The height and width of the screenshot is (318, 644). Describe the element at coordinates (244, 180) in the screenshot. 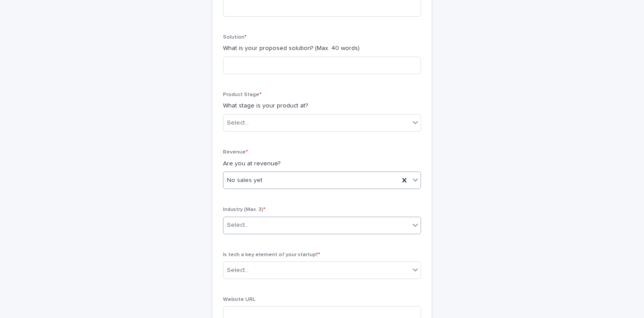

I see `span: No sales yet` at that location.